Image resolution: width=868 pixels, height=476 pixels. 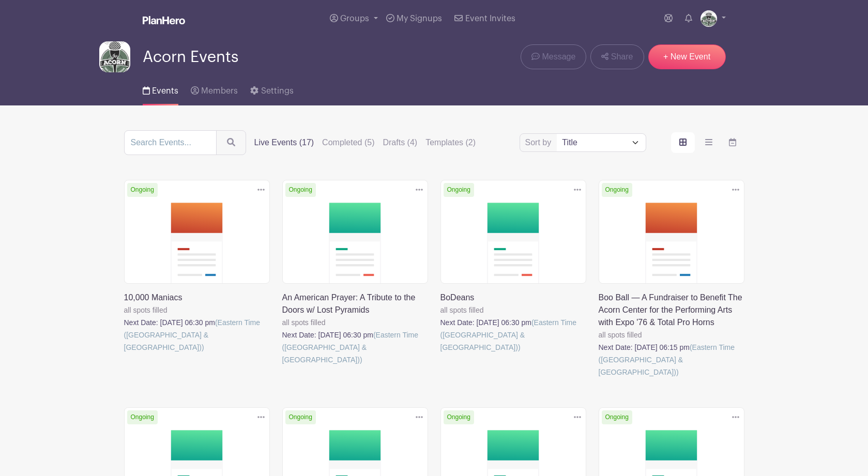 I want to click on img: logo_white-6c42ec7e38ccf1d336a20a19083b03d10ae64f83f12c07503d8b9e83406b4c7d.svg, so click(x=164, y=20).